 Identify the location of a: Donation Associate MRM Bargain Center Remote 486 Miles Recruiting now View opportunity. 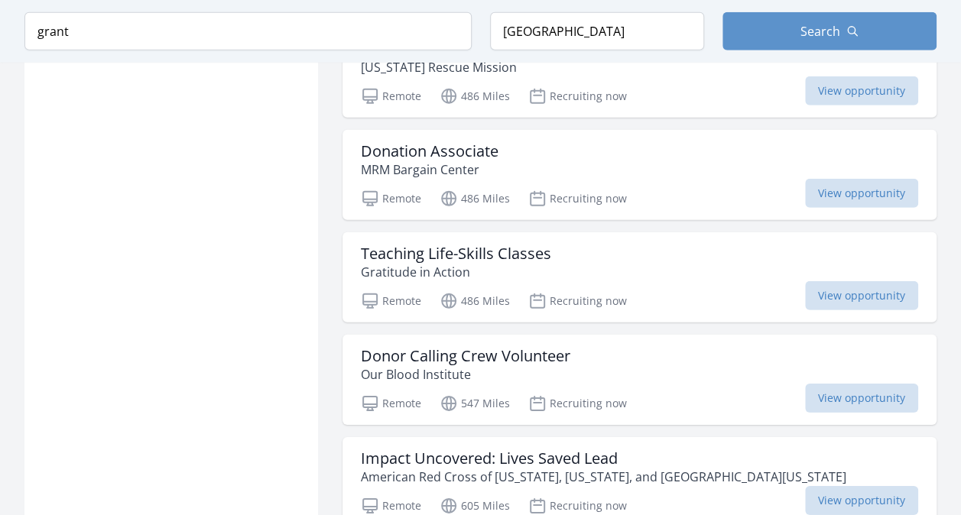
(639, 175).